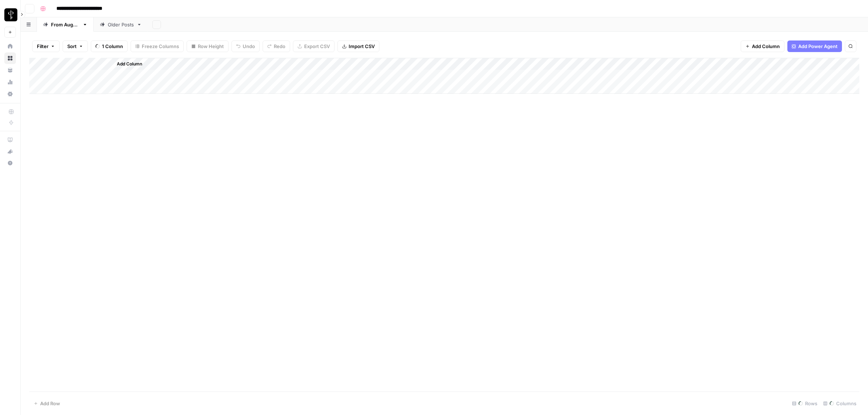 The image size is (868, 415). Describe the element at coordinates (249, 46) in the screenshot. I see `span: Undo` at that location.